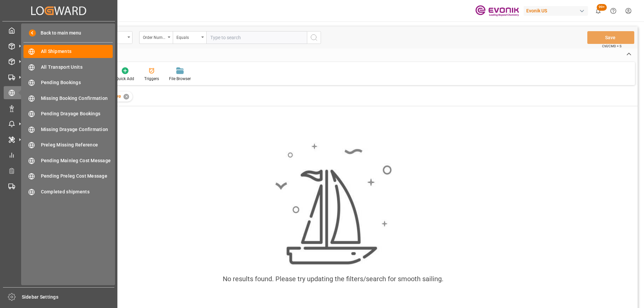 This screenshot has height=308, width=644. What do you see at coordinates (68, 82) in the screenshot?
I see `a: Pending Bookings` at bounding box center [68, 82].